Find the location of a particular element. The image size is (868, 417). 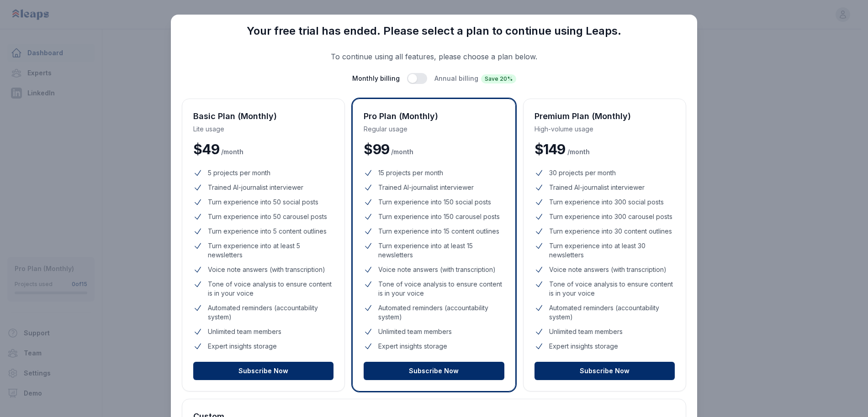

span: Turn experience into 30 content outlines is located at coordinates (611, 232).